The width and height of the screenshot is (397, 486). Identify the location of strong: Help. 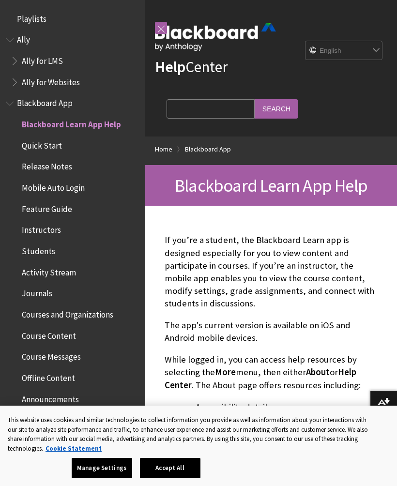
(170, 67).